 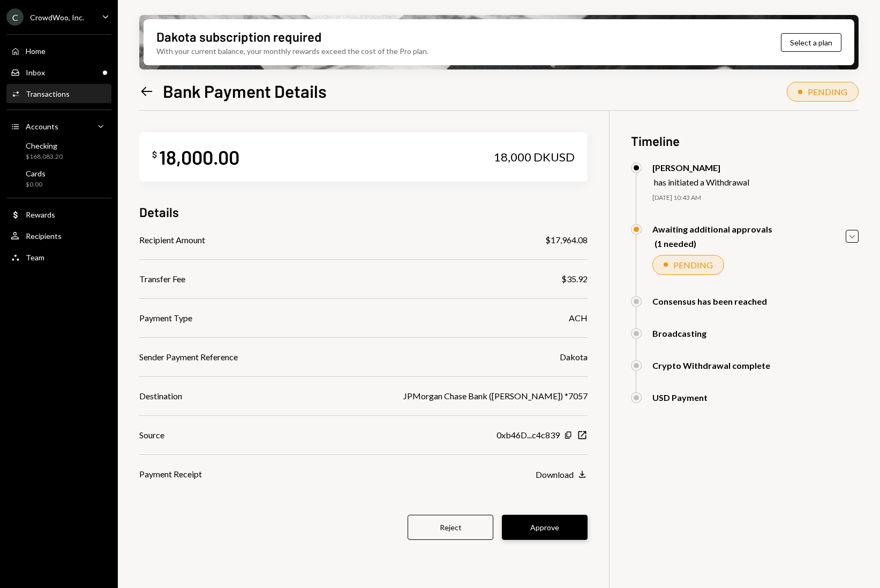 What do you see at coordinates (450, 528) in the screenshot?
I see `button: Reject` at bounding box center [450, 528].